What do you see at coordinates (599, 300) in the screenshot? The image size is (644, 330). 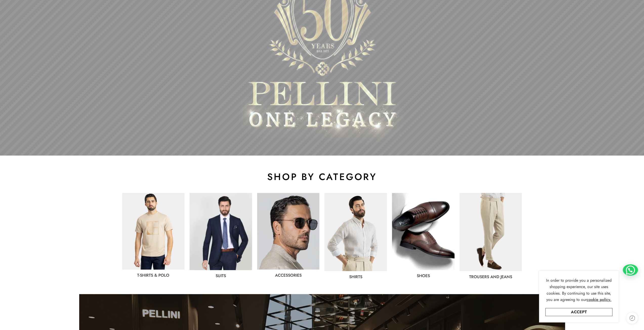 I see `a: cookie policy.` at bounding box center [599, 300].